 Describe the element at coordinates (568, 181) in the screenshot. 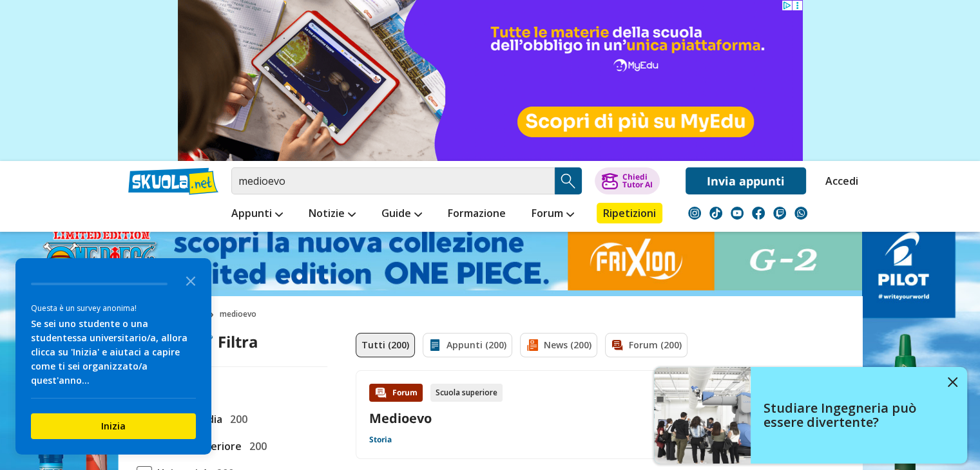

I see `button: Search Button` at that location.